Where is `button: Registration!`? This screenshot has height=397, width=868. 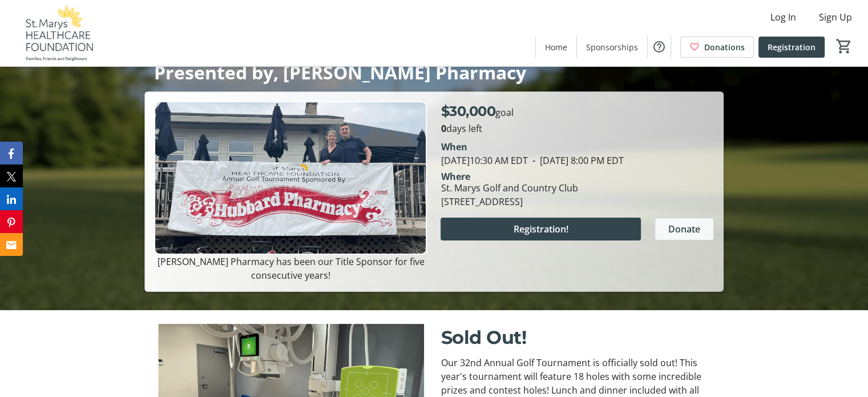
button: Registration! is located at coordinates (541, 229).